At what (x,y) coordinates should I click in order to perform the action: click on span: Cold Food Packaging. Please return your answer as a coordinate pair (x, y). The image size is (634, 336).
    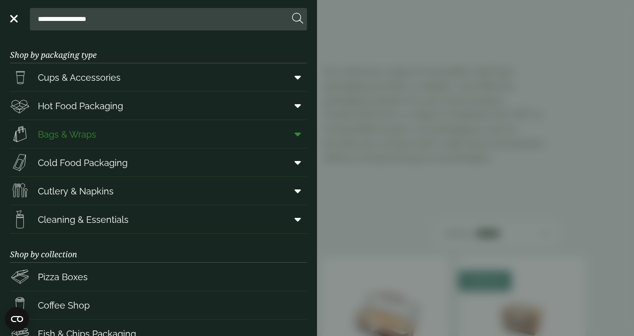
    Looking at the image, I should click on (83, 162).